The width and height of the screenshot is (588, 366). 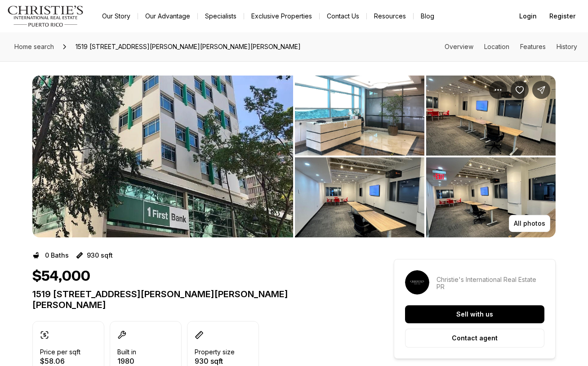 I want to click on a: Exclusive Properties, so click(x=281, y=16).